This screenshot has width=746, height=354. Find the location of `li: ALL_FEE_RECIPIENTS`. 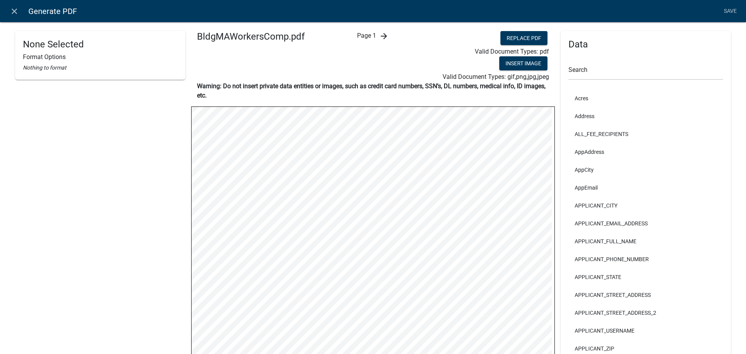

li: ALL_FEE_RECIPIENTS is located at coordinates (646, 134).